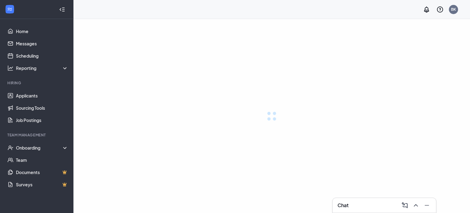  Describe the element at coordinates (10, 9) in the screenshot. I see `svg: WorkstreamLogo` at that location.